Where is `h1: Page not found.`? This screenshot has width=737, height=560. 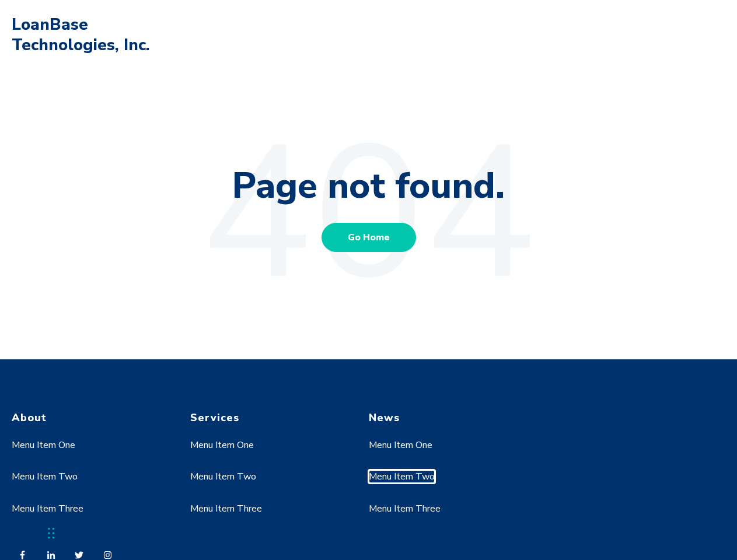
h1: Page not found. is located at coordinates (368, 186).